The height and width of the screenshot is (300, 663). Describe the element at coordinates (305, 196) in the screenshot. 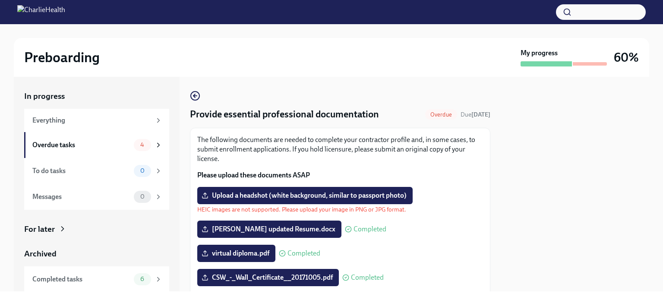

I see `span: Upload a headshot (white background, similar to passport photo)` at that location.